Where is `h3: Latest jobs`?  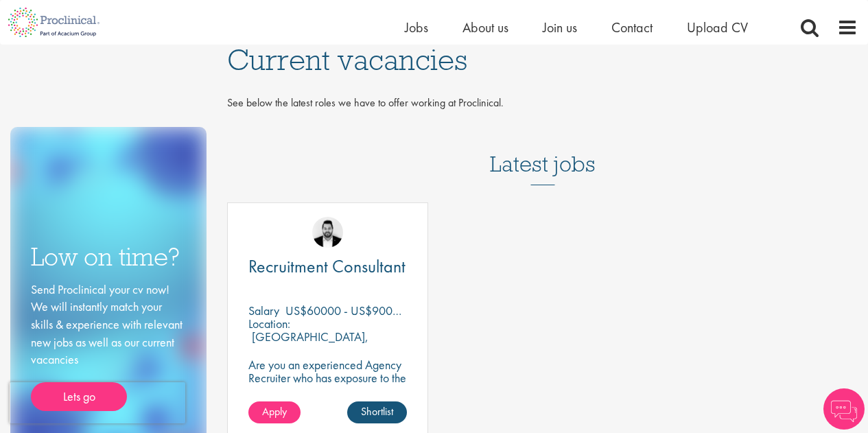
h3: Latest jobs is located at coordinates (543, 152).